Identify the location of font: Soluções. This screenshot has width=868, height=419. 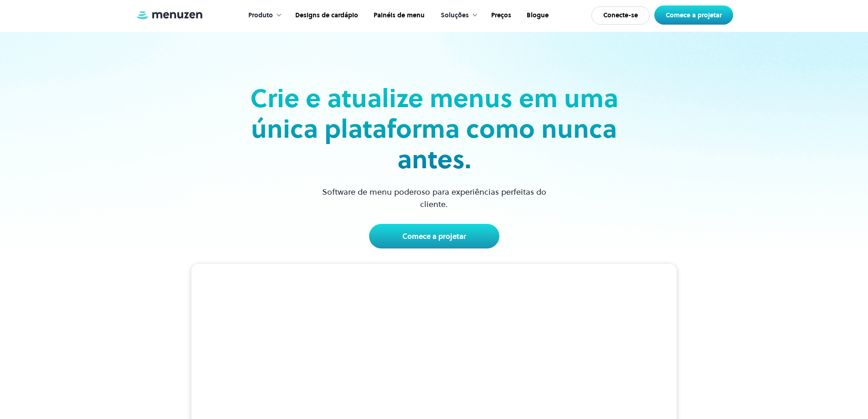
(455, 15).